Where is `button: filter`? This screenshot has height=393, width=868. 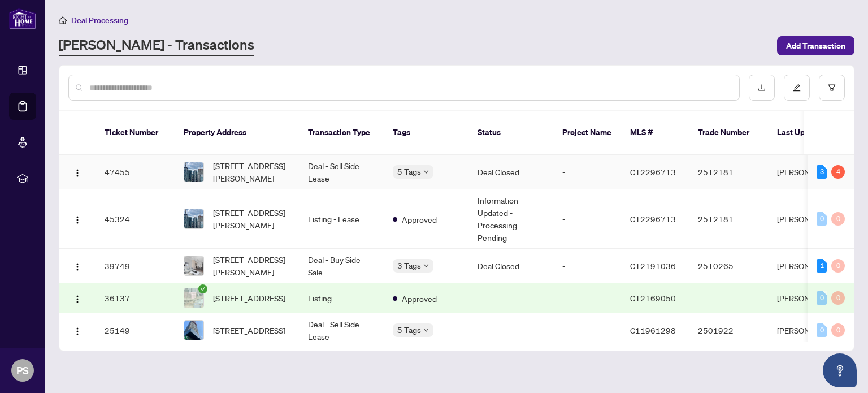 button: filter is located at coordinates (832, 87).